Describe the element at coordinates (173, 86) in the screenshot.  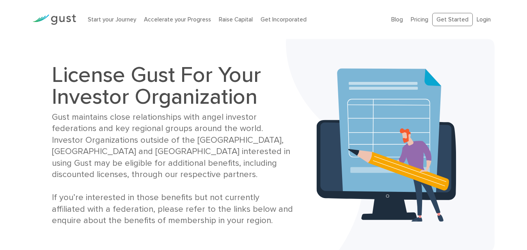
I see `h1: License Gust For Your Investor Organization` at that location.